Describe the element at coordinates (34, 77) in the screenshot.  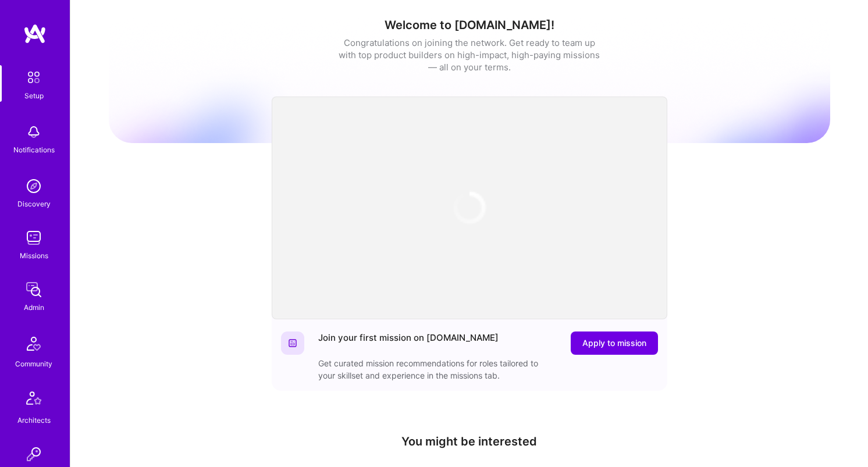
I see `img: setup` at that location.